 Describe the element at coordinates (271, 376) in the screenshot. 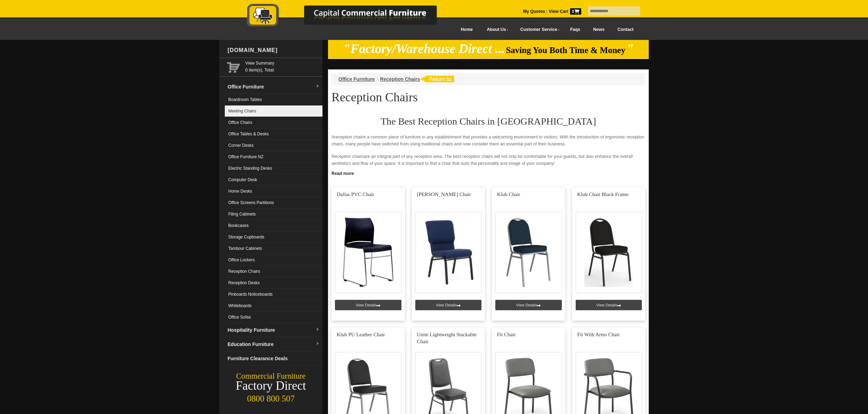

I see `div: Commercial Furniture` at that location.